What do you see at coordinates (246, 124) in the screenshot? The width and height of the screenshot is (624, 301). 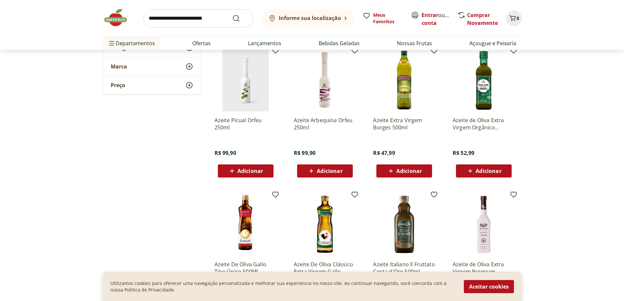 I see `p: Azeite Picual Orfeu 250ml` at bounding box center [246, 124].